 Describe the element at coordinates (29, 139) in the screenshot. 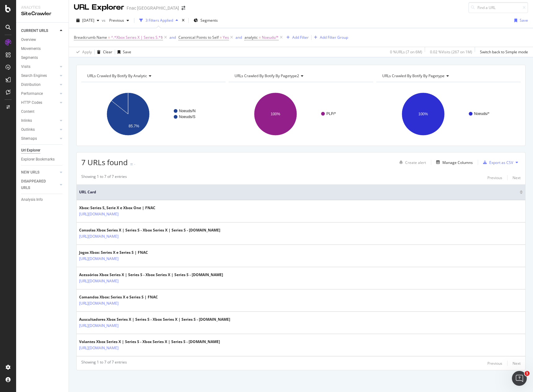

I see `div: Sitemaps` at that location.